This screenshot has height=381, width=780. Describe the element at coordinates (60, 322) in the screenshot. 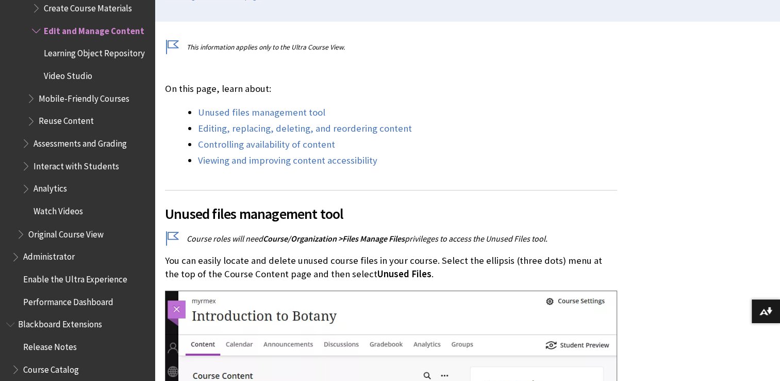

I see `span: Blackboard Extensions` at that location.